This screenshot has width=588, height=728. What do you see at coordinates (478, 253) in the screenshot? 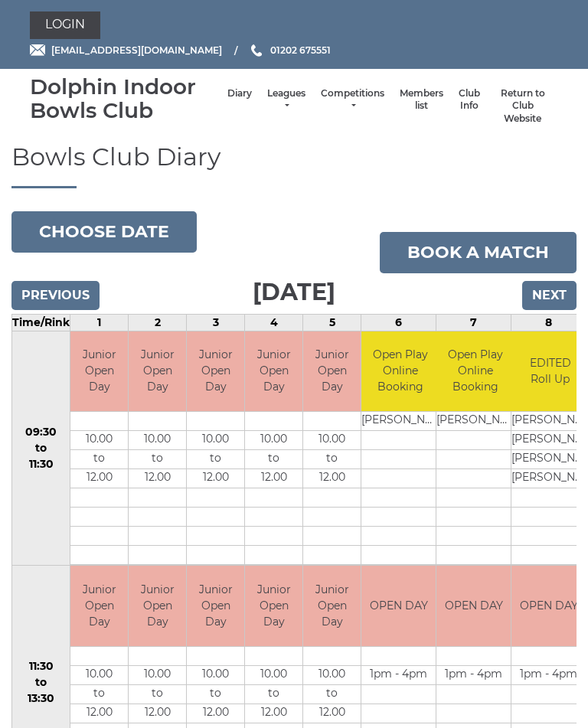
I see `a: Book a match` at bounding box center [478, 253].